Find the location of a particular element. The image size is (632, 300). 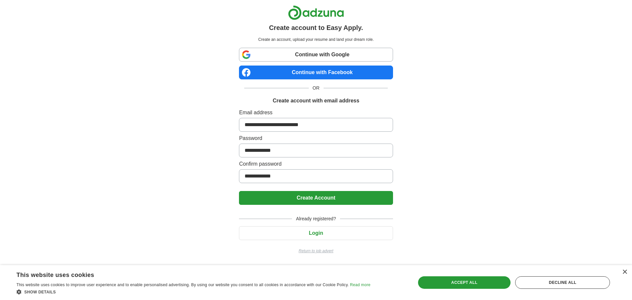

a: Continue with Google is located at coordinates (316, 55).